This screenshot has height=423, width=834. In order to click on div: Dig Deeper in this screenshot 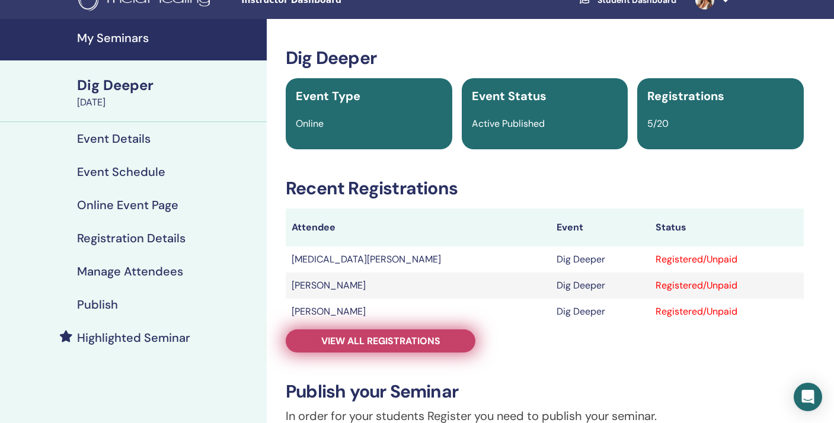, I will do `click(168, 85)`.